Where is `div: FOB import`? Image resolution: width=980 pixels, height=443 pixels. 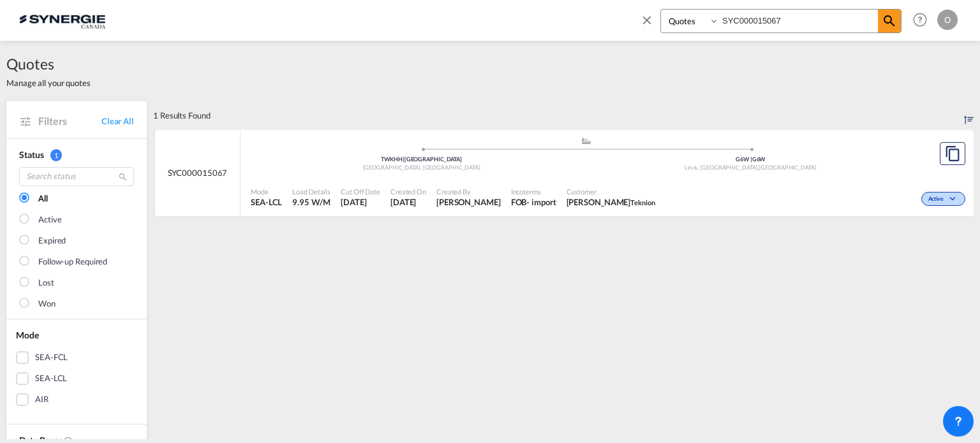 div: FOB import is located at coordinates (533, 202).